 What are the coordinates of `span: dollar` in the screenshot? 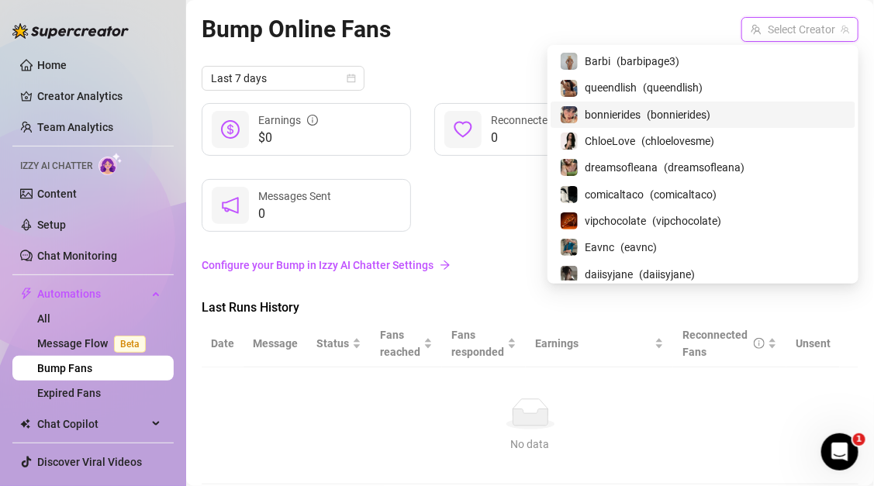 It's located at (230, 130).